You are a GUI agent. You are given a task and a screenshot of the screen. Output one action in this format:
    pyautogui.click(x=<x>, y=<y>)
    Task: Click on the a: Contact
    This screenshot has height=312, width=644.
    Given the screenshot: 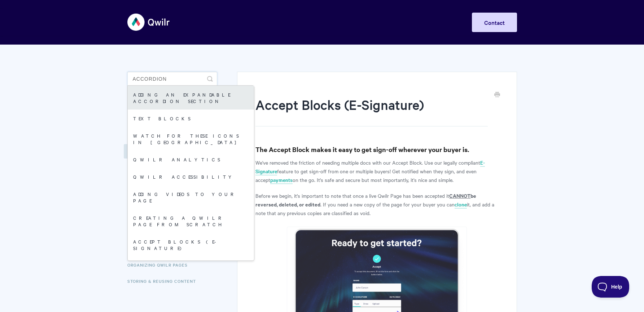 What is the action you would take?
    pyautogui.click(x=494, y=22)
    